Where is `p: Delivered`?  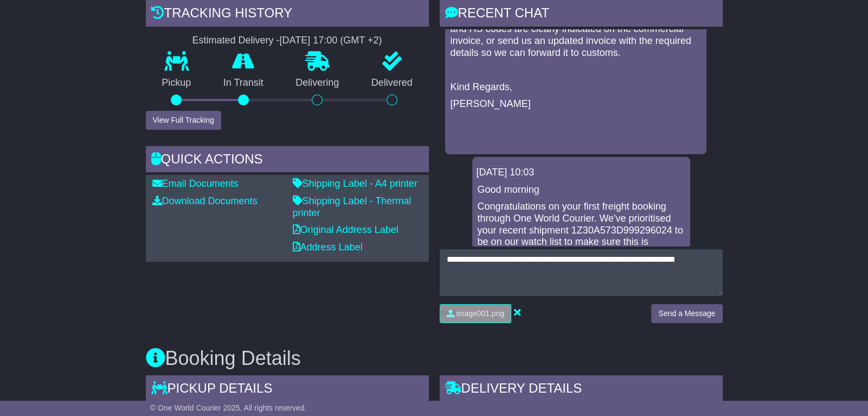 p: Delivered is located at coordinates (392, 83).